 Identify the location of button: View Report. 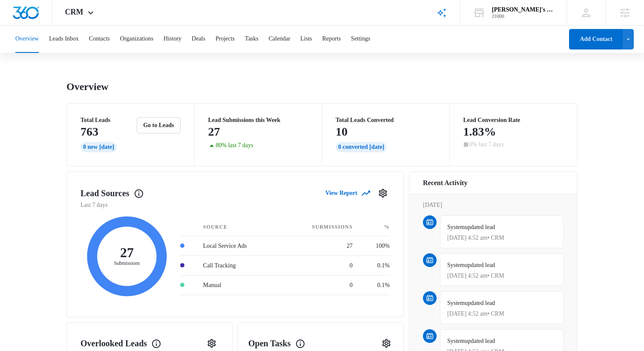
(347, 193).